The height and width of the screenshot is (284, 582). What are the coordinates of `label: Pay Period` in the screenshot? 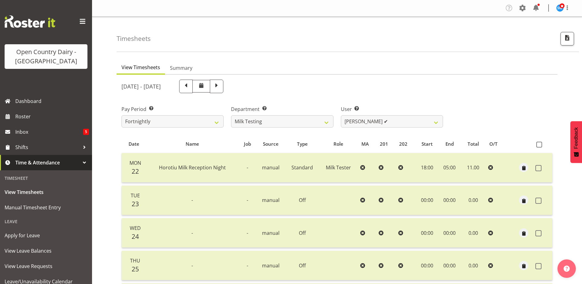 It's located at (173, 109).